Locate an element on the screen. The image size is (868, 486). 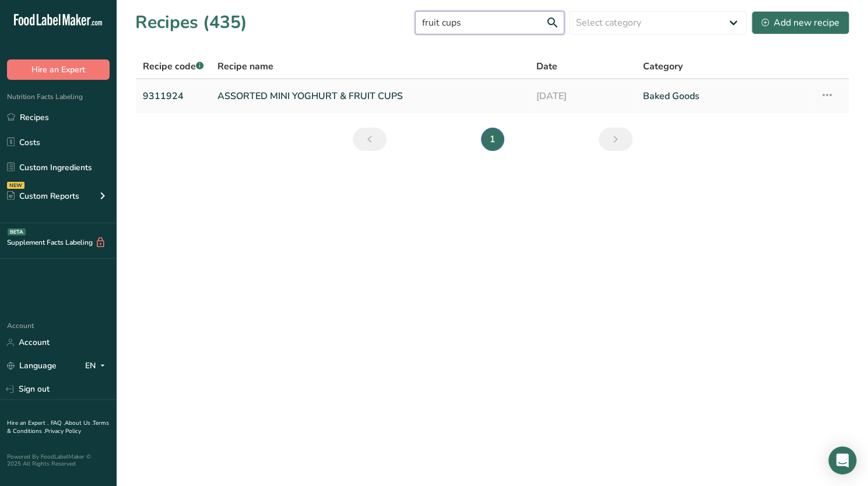
div: BETA is located at coordinates (16, 232).